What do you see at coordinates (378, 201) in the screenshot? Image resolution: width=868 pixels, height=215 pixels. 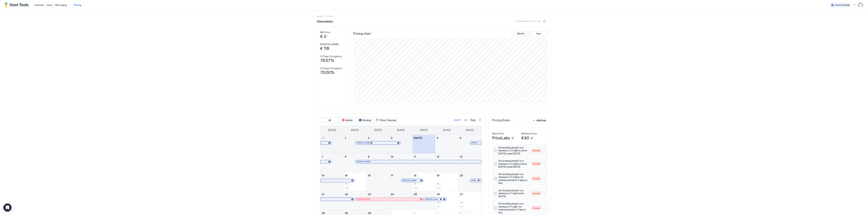 I see `td: September 23, 2025` at bounding box center [378, 201].